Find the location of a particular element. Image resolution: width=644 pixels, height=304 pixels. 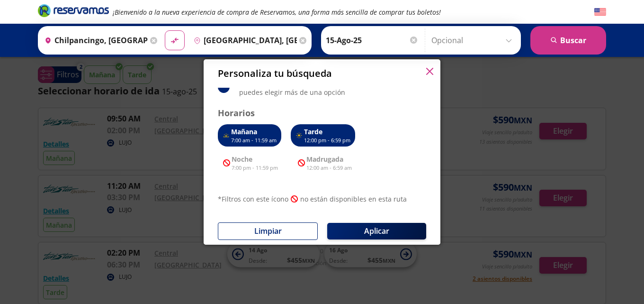

button: Tarde12:00 pm - 6:59 pm is located at coordinates (323, 136).